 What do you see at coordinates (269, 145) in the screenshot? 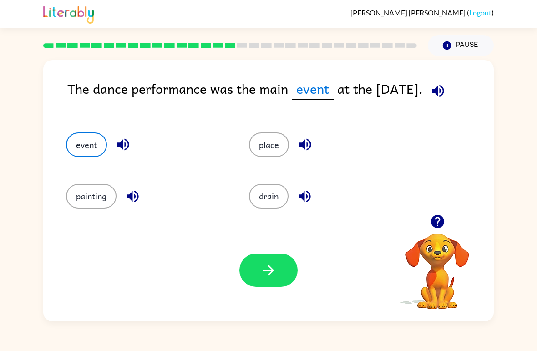
I see `button: place` at bounding box center [269, 145].